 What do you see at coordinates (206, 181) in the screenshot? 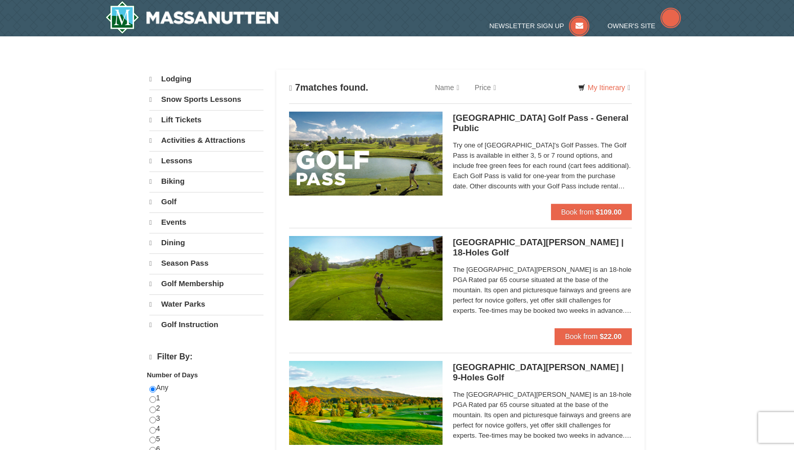
I see `a: Biking` at bounding box center [206, 181].